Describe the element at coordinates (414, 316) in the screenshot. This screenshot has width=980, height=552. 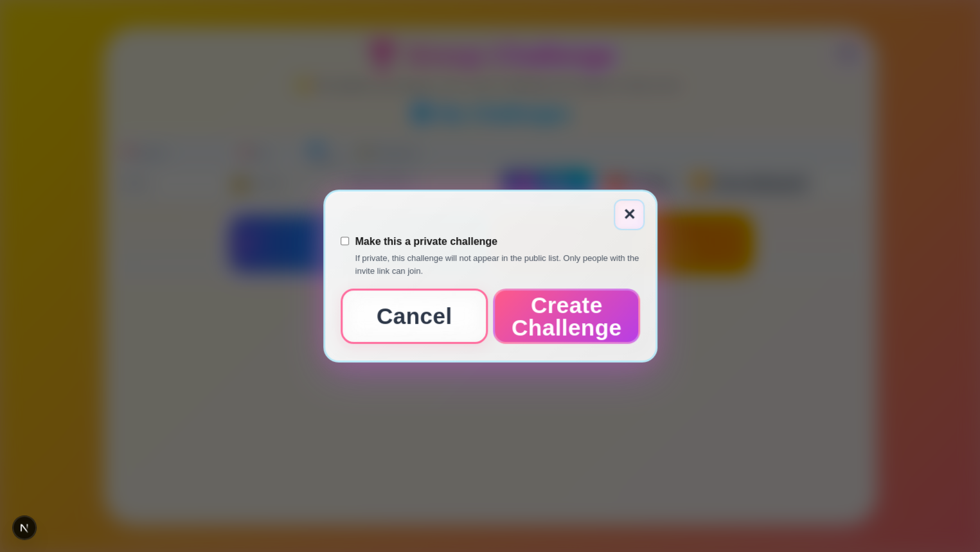
I see `button: Cancel` at that location.